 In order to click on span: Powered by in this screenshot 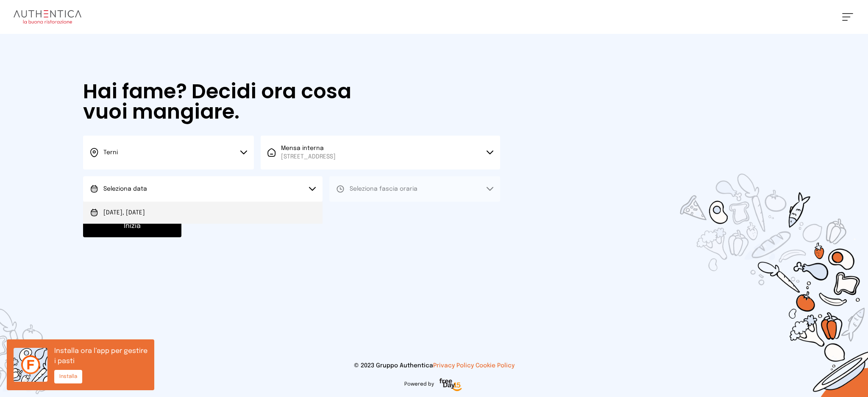, I will do `click(419, 385)`.